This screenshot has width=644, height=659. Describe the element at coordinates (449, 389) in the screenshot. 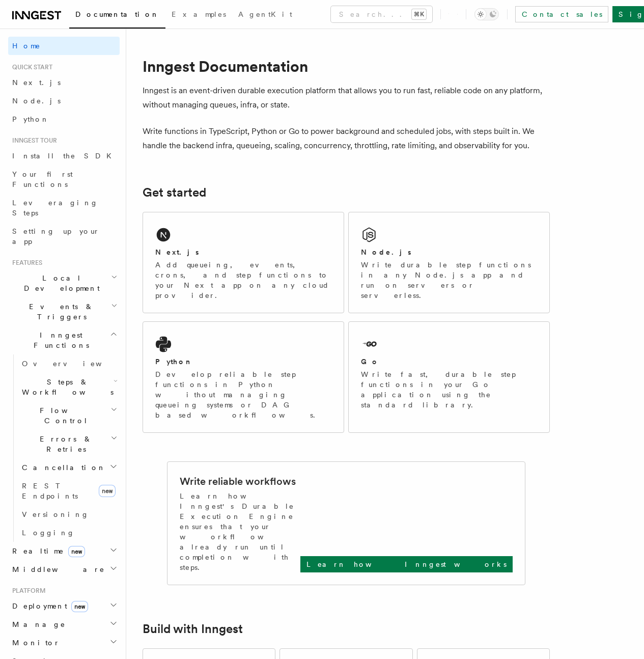

I see `p: Write fast, durable step functions in your Go application using the standard library.` at that location.